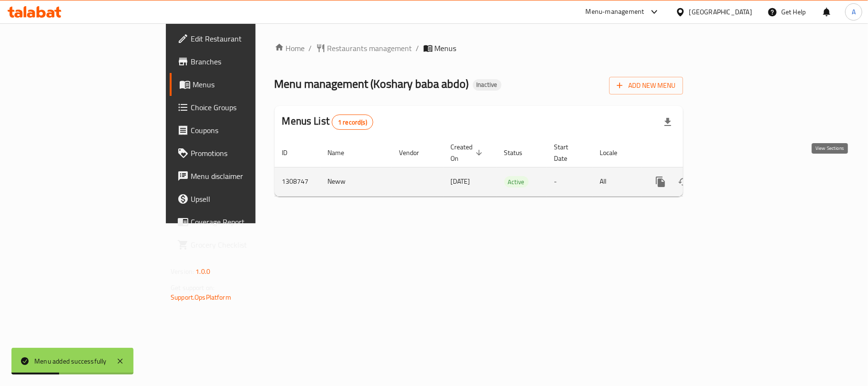 The image size is (868, 386). What do you see at coordinates (342, 153) in the screenshot?
I see `span: Name` at bounding box center [342, 153].